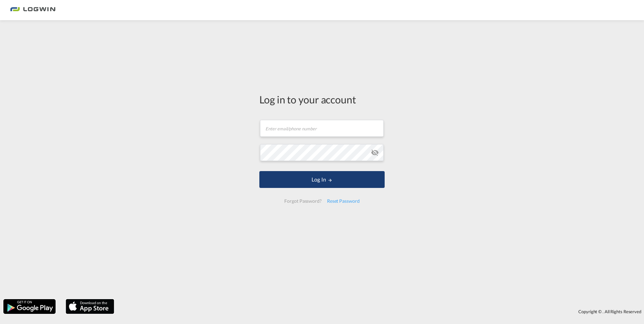 Image resolution: width=644 pixels, height=324 pixels. I want to click on input: Enter email/phone number, so click(321, 128).